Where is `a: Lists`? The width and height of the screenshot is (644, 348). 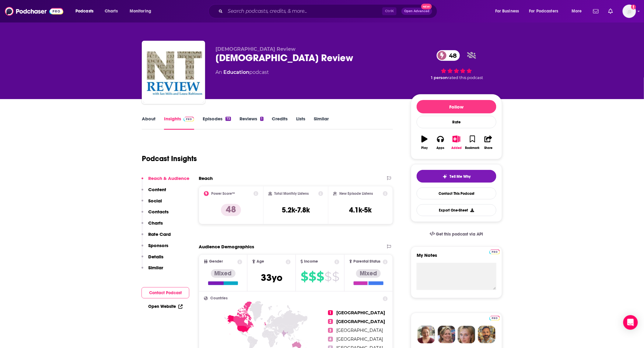
a: Lists is located at coordinates (301, 123).